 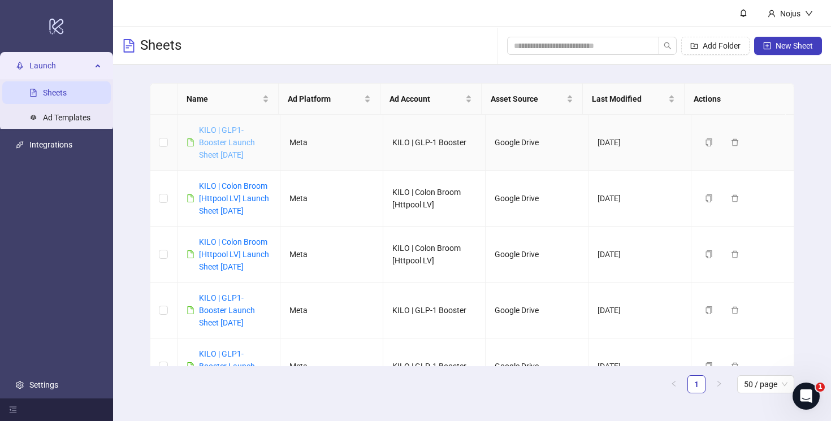 I want to click on span: plus-square, so click(x=768, y=46).